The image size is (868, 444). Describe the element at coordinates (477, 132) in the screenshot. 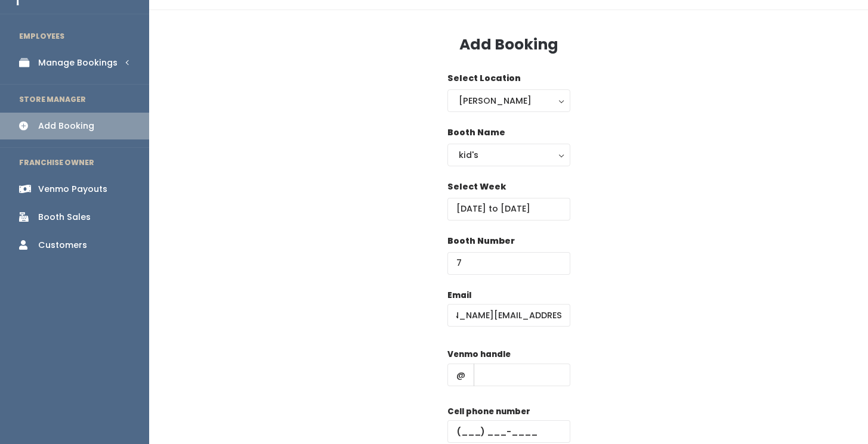

I see `label: Booth Name` at that location.